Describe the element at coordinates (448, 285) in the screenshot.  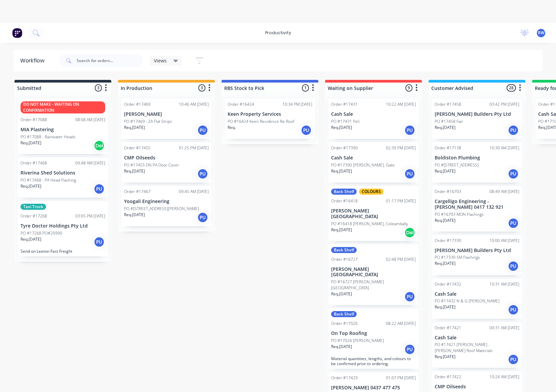
I see `div: Order #17432` at that location.